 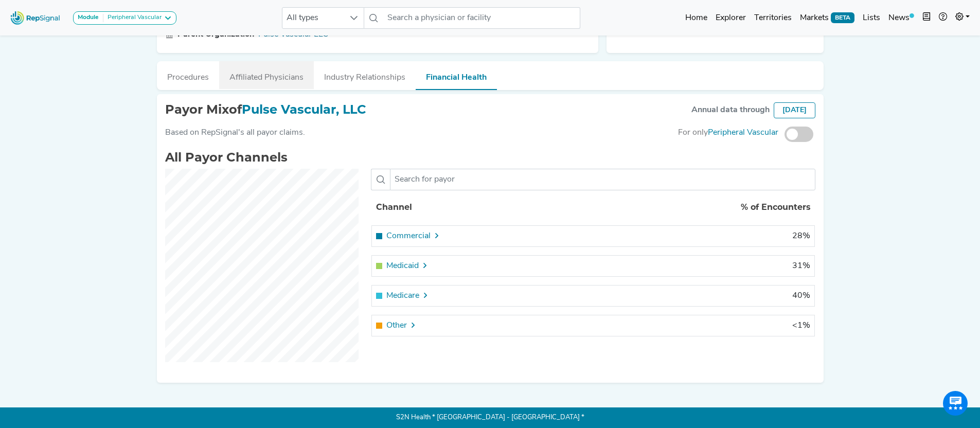 What do you see at coordinates (801, 326) in the screenshot?
I see `span: <1%` at bounding box center [801, 326].